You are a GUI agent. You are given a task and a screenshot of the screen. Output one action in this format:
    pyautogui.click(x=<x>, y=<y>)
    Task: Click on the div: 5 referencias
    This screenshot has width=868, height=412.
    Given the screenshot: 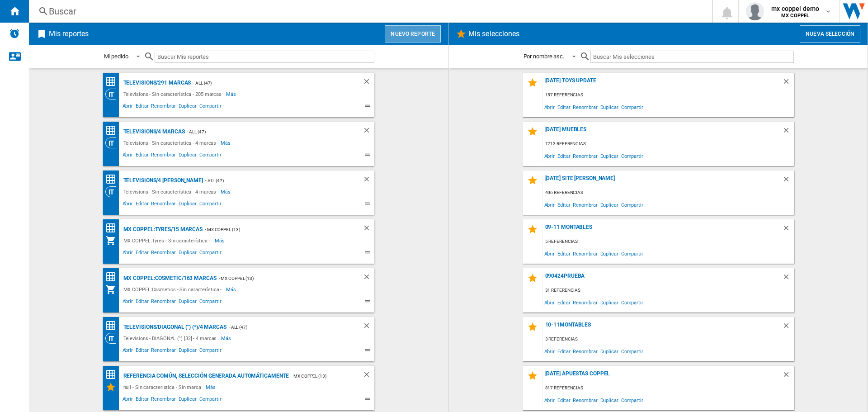 What is the action you would take?
    pyautogui.click(x=668, y=242)
    